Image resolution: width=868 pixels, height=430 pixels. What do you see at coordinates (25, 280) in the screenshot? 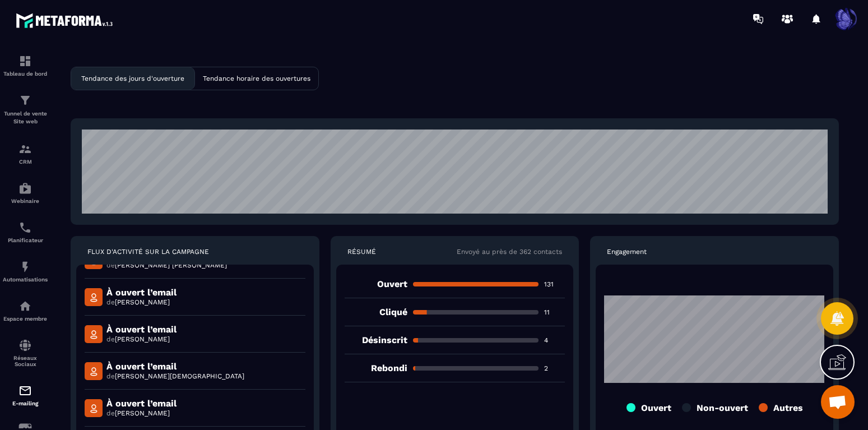
I see `p: Automatisations` at bounding box center [25, 280].